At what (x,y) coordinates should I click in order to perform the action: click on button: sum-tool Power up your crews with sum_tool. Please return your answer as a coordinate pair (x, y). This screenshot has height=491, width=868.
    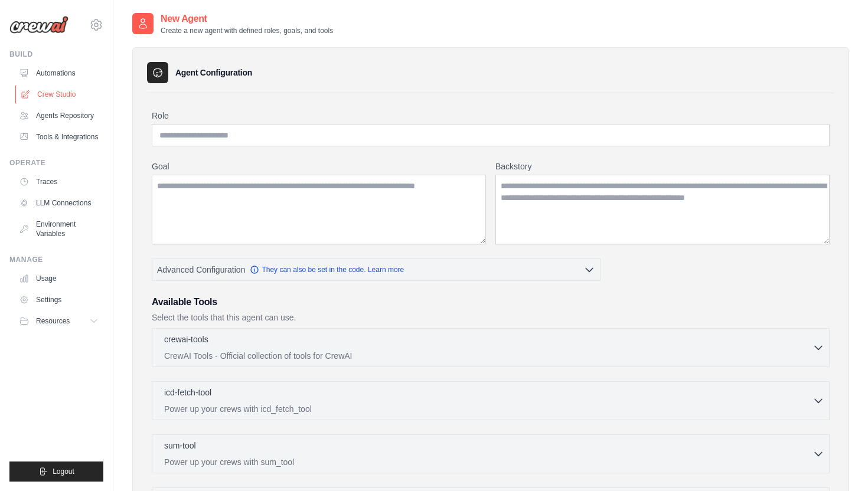
    Looking at the image, I should click on (490, 454).